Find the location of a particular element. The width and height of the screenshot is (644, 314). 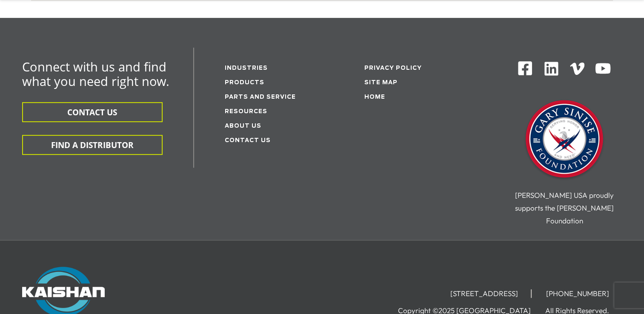

a: Site Map is located at coordinates (381, 83).